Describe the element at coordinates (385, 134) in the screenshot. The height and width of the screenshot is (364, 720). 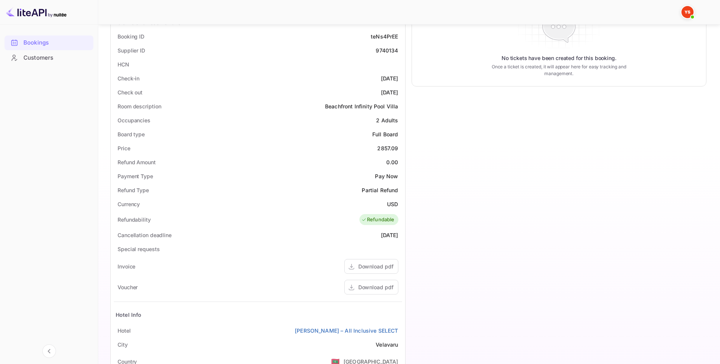
I see `div: Full Board` at that location.